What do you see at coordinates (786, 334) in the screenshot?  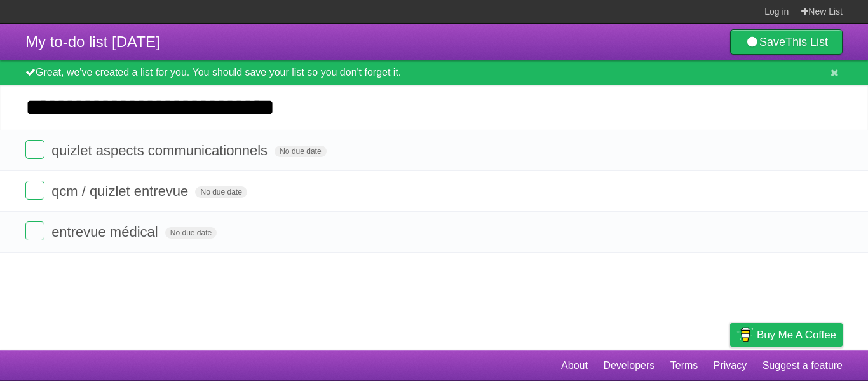 I see `a: Buy me a coffee` at bounding box center [786, 334].